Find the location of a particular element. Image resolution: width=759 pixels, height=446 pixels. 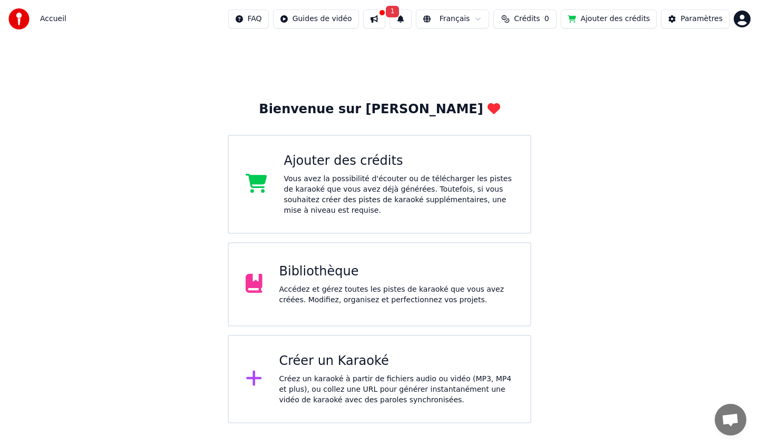

nav: breadcrumb is located at coordinates (53, 19).